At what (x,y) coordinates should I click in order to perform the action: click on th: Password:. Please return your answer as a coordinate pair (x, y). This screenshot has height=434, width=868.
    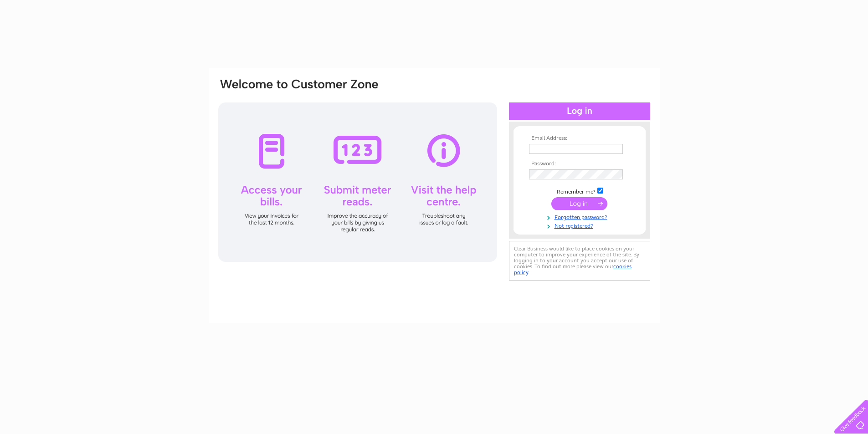
    Looking at the image, I should click on (580, 164).